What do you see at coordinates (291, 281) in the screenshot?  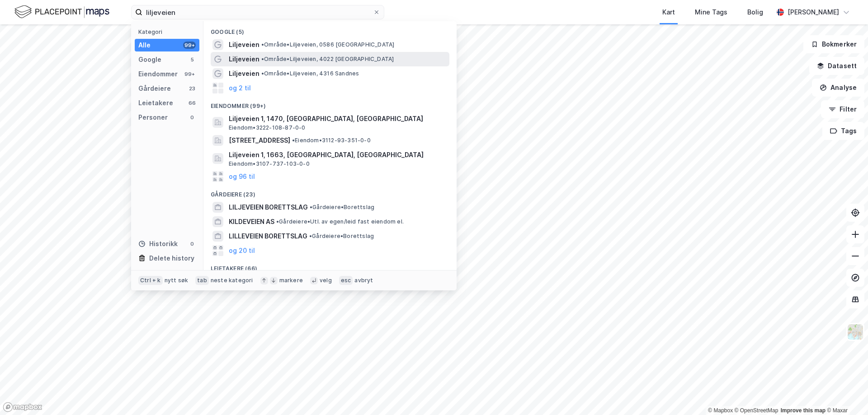 I see `div: markere` at bounding box center [291, 281].